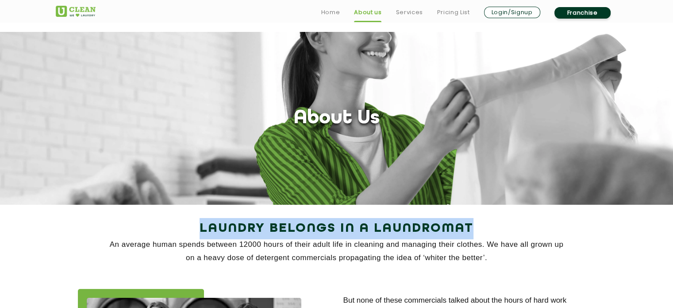 The width and height of the screenshot is (673, 308). What do you see at coordinates (76, 11) in the screenshot?
I see `img: UClean Laundry and Dry Cleaning` at bounding box center [76, 11].